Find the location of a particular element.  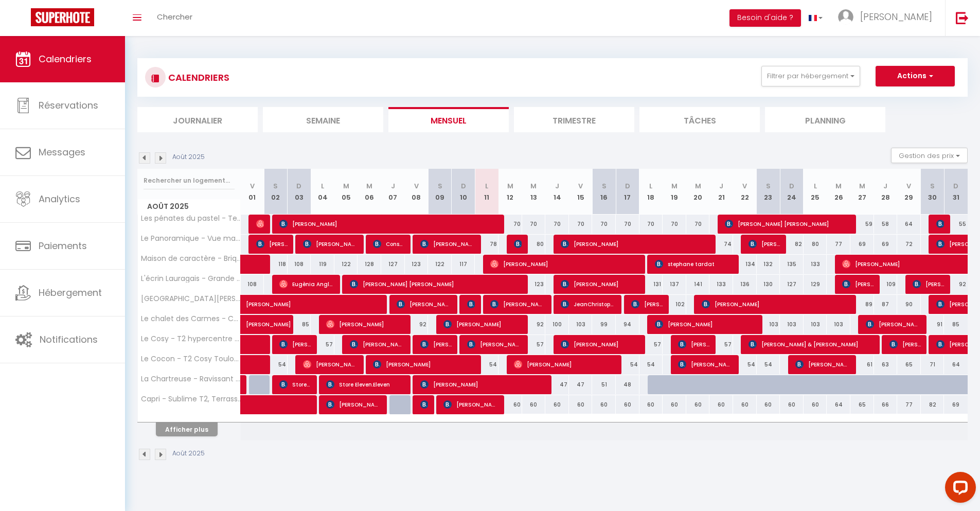

div: 127 is located at coordinates (791, 284).